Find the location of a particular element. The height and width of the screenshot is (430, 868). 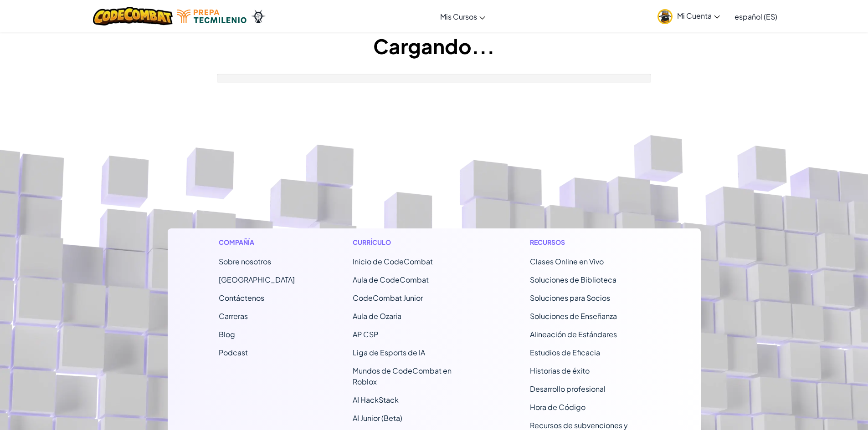

a: Clases Online en Vivo is located at coordinates (567, 261).